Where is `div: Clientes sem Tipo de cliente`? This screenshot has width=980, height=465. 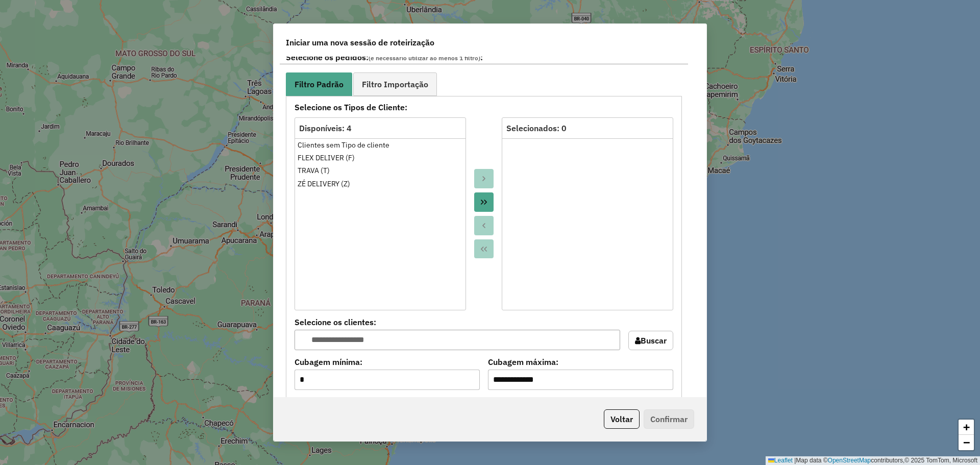
div: Clientes sem Tipo de cliente is located at coordinates (380, 145).